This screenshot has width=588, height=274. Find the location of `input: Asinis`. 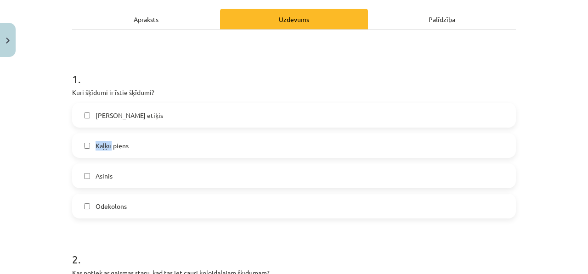

input: Asinis is located at coordinates (87, 176).